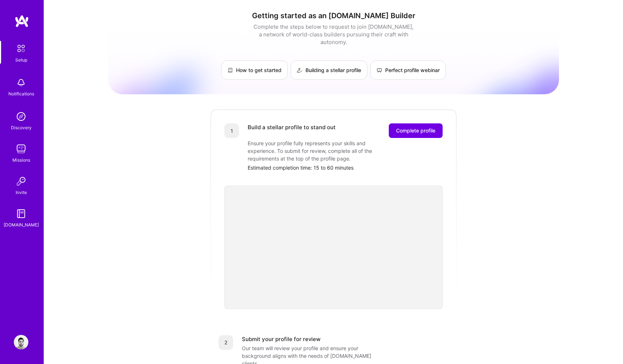 This screenshot has height=364, width=623. Describe the element at coordinates (21, 83) in the screenshot. I see `img: bell` at that location.